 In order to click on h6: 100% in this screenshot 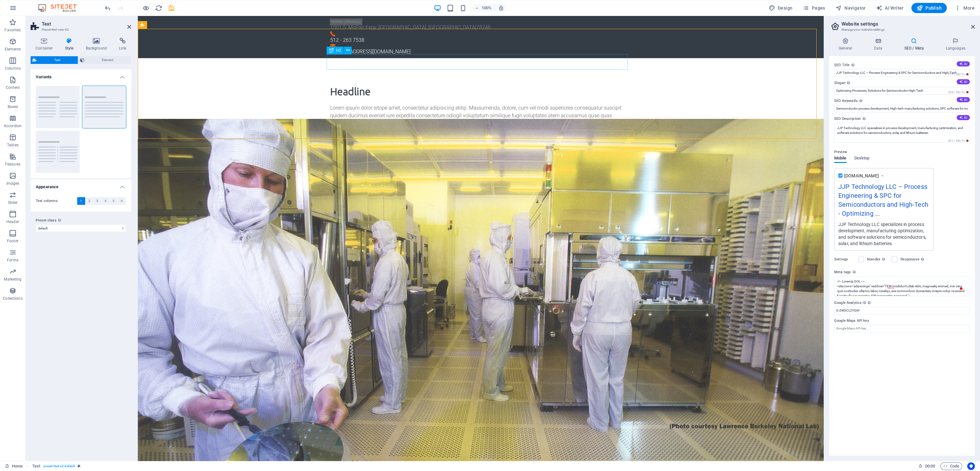, I will do `click(487, 8)`.